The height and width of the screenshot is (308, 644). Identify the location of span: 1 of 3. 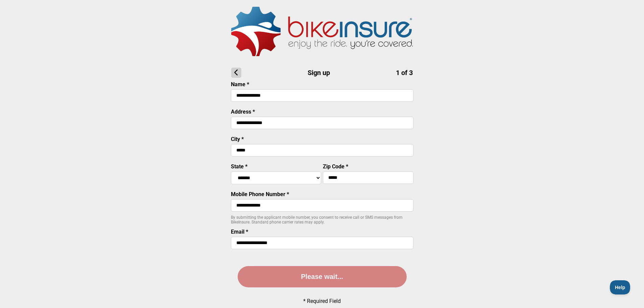
(404, 73).